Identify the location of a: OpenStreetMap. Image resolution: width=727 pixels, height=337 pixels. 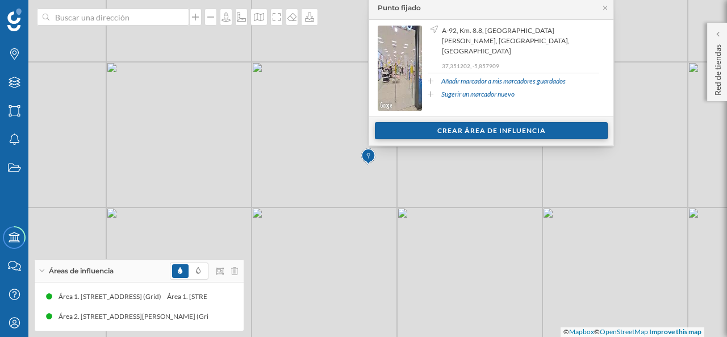
(624, 331).